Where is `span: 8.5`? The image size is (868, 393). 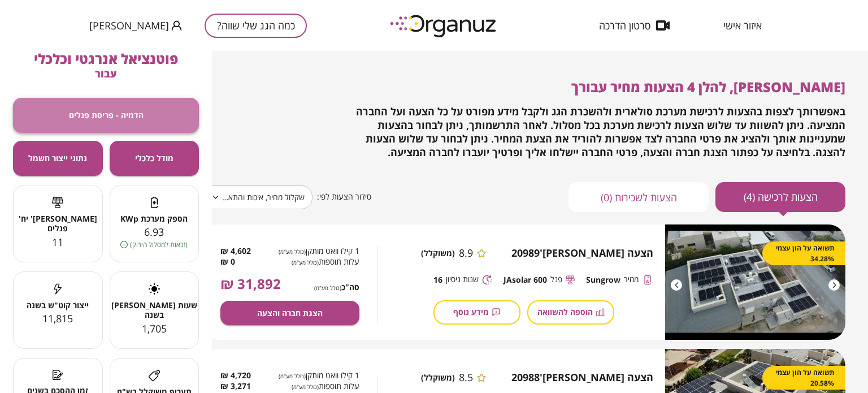
span: 8.5 is located at coordinates (466, 378).